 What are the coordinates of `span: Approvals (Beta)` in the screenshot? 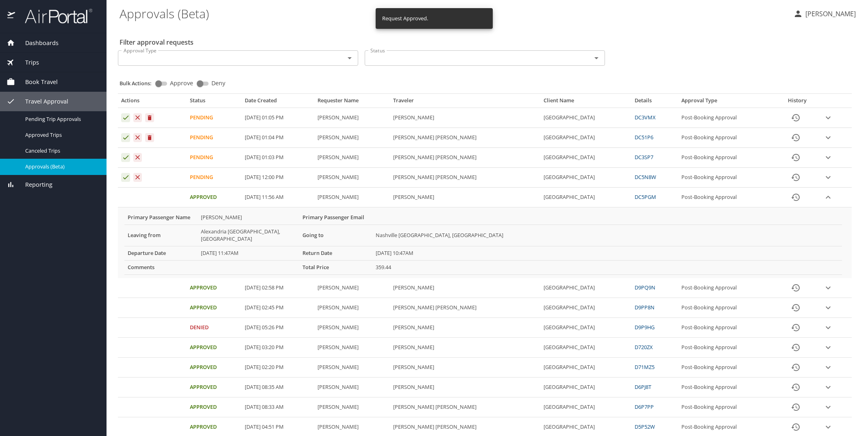 It's located at (61, 166).